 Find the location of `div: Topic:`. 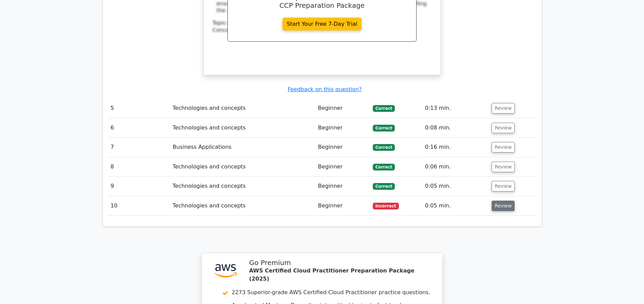

div: Topic: is located at coordinates (322, 23).